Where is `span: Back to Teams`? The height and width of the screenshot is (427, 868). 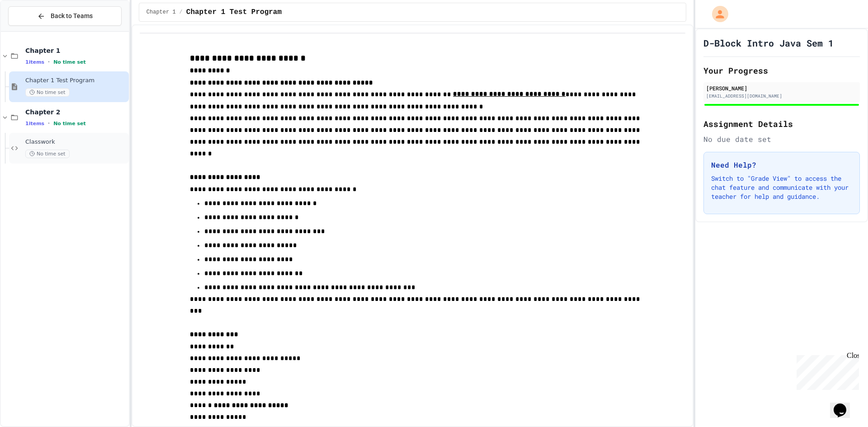 span: Back to Teams is located at coordinates (72, 16).